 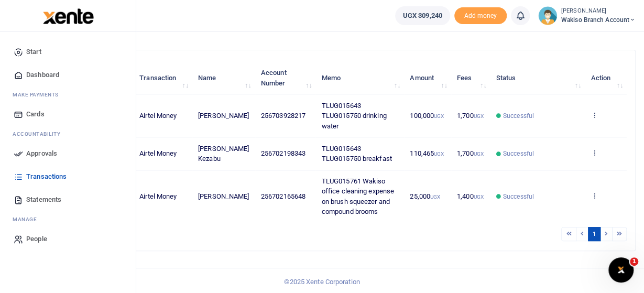 What do you see at coordinates (470, 196) in the screenshot?
I see `span: 1,400` at bounding box center [470, 196].